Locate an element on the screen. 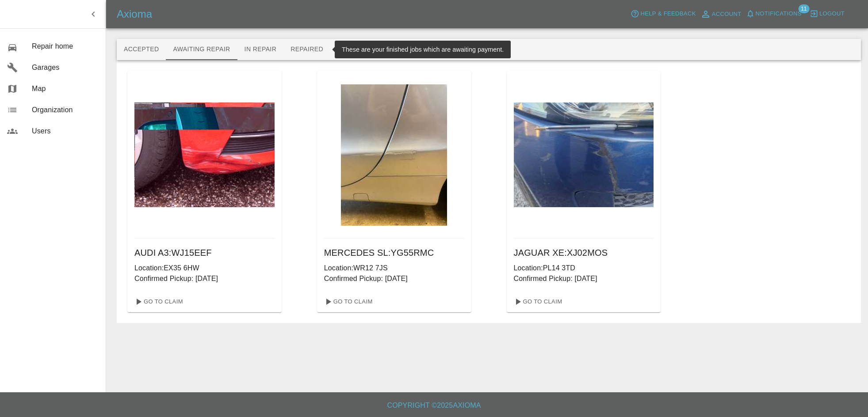 This screenshot has height=417, width=868. span: Notifications is located at coordinates (778, 14).